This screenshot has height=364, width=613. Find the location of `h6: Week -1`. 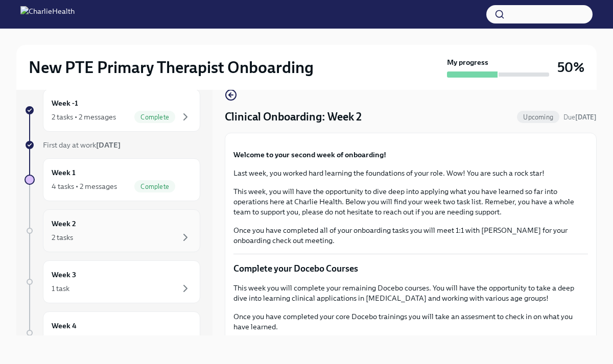

h6: Week -1 is located at coordinates (65, 103).